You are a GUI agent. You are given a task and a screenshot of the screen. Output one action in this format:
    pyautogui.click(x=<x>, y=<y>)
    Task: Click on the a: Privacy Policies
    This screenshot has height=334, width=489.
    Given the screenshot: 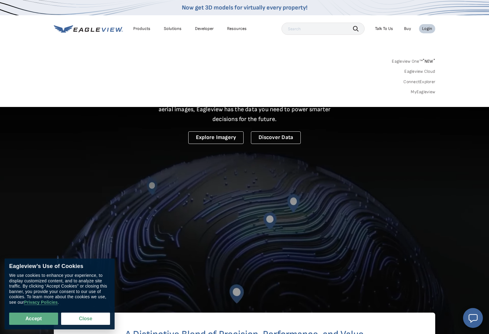 What is the action you would take?
    pyautogui.click(x=41, y=303)
    